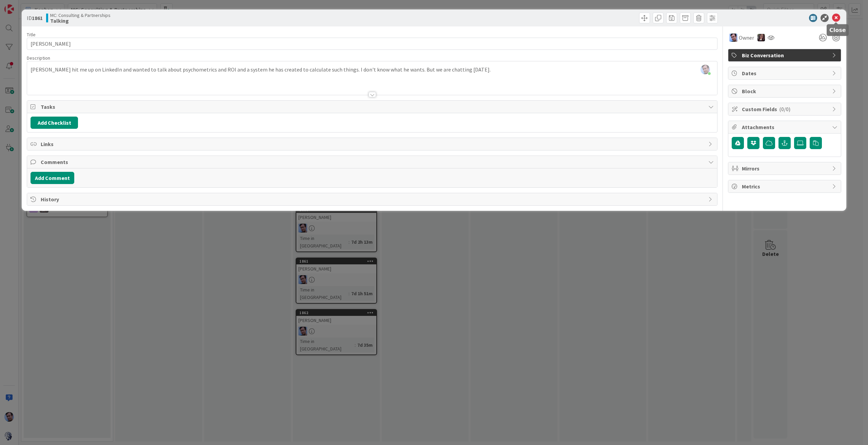 This screenshot has height=445, width=868. What do you see at coordinates (54, 123) in the screenshot?
I see `button: Add Checklist` at bounding box center [54, 123].